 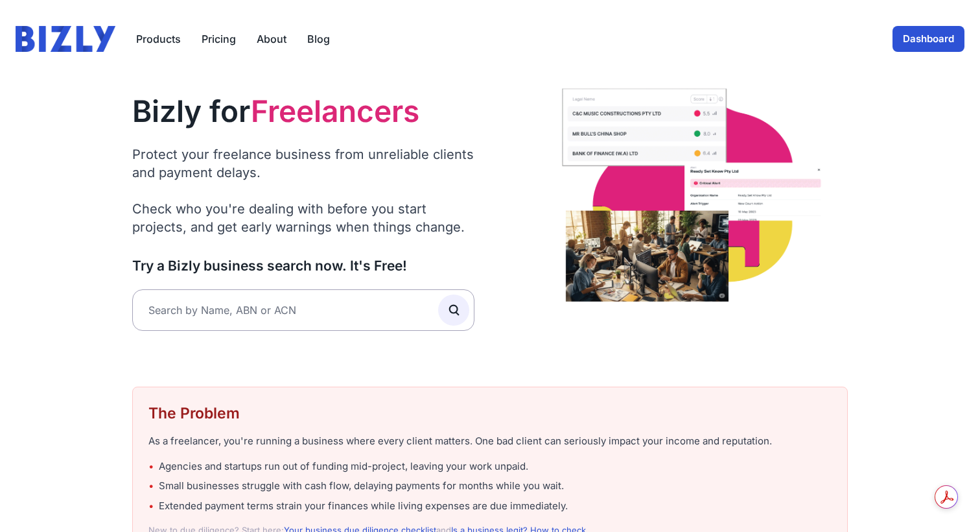 I want to click on li: Small businesses struggle with cash flow, delaying payments for months while you wait., so click(x=490, y=486).